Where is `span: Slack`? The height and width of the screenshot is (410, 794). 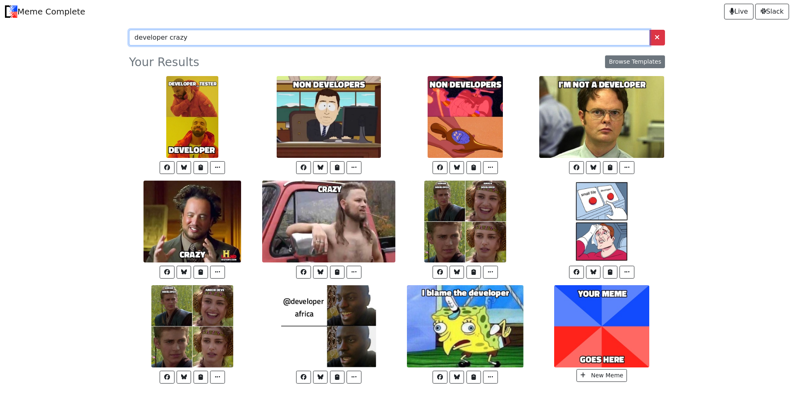
span: Slack is located at coordinates (772, 12).